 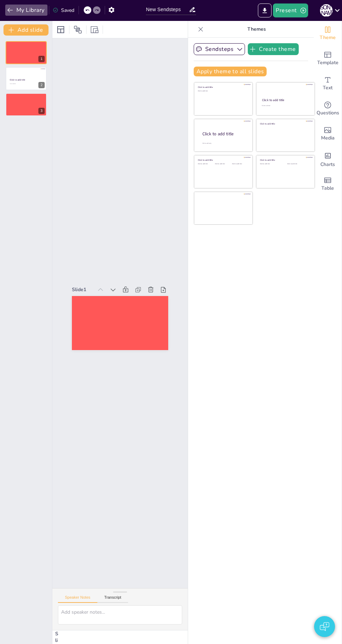 What do you see at coordinates (290, 11) in the screenshot?
I see `button: Present` at bounding box center [290, 11].